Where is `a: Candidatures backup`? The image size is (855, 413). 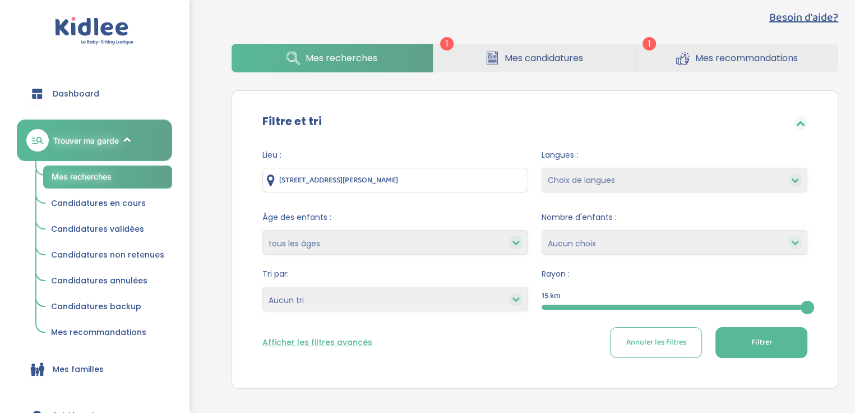
a: Candidatures backup is located at coordinates (108, 307).